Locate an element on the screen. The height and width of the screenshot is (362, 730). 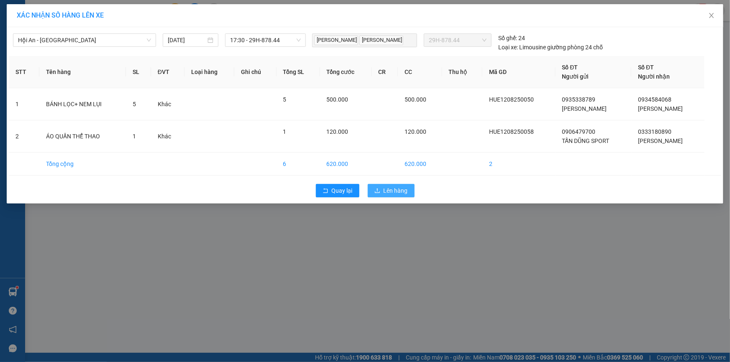
button: rollbackQuay lại is located at coordinates (338, 191).